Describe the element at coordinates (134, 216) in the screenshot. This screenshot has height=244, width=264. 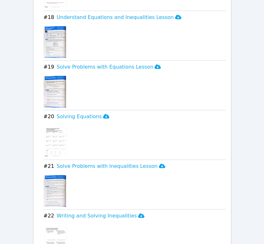
I see `button: #22Writing and Solving Inequalities` at that location.